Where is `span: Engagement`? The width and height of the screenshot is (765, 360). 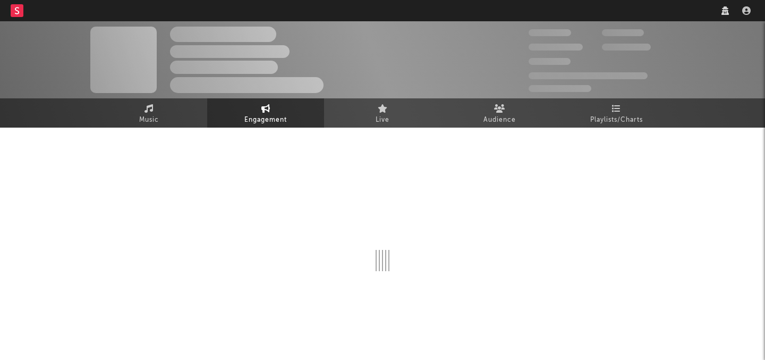 span: Engagement is located at coordinates (266, 120).